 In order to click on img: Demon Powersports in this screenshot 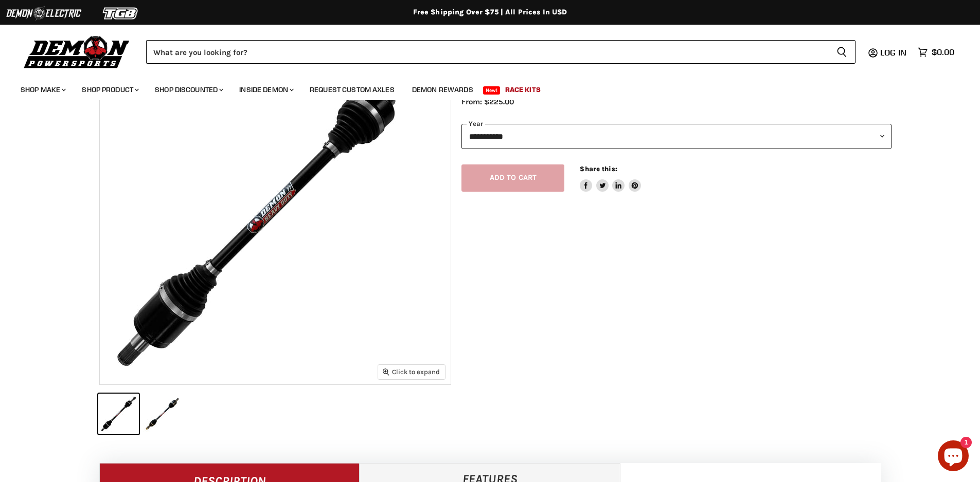, I will do `click(77, 52)`.